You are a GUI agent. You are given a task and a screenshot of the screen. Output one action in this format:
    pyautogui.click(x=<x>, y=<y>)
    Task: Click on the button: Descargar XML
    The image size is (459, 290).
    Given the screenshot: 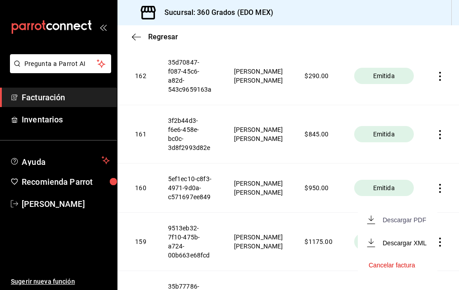 What is the action you would take?
    pyautogui.click(x=398, y=243)
    